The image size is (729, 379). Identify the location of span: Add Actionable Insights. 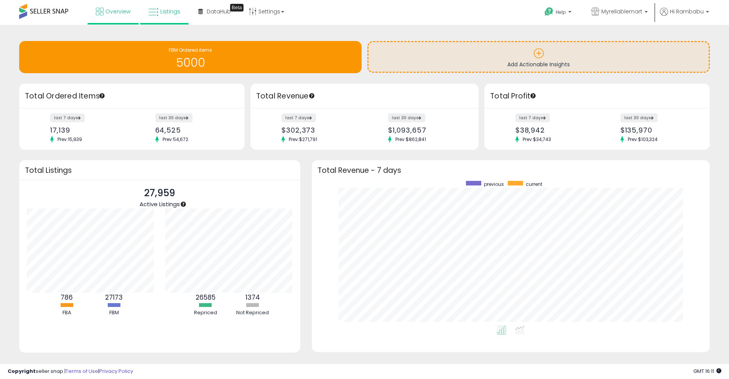
(538, 64).